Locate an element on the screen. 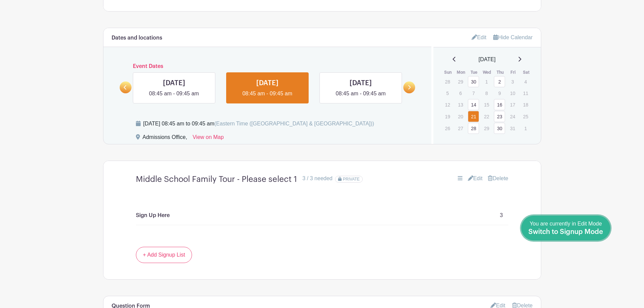  p: 27 is located at coordinates (461, 128).